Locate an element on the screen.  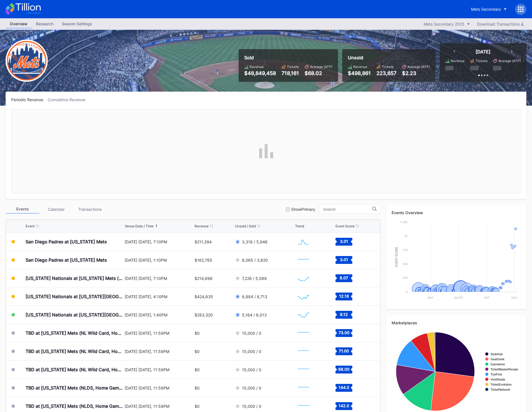
text: Gametime is located at coordinates (498, 364).